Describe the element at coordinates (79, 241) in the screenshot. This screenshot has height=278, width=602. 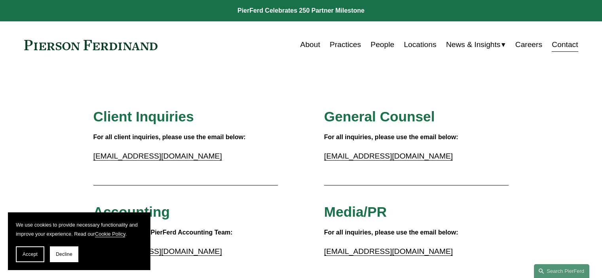
I see `section: Cookie banner` at that location.